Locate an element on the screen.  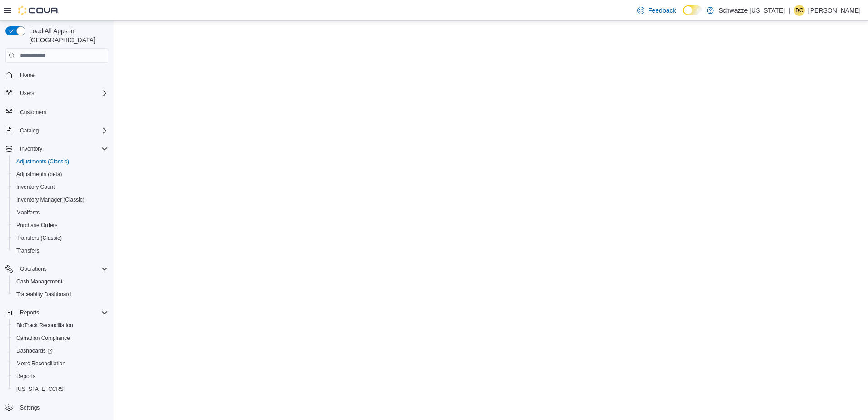
a: Metrc Reconciliation is located at coordinates (41, 363).